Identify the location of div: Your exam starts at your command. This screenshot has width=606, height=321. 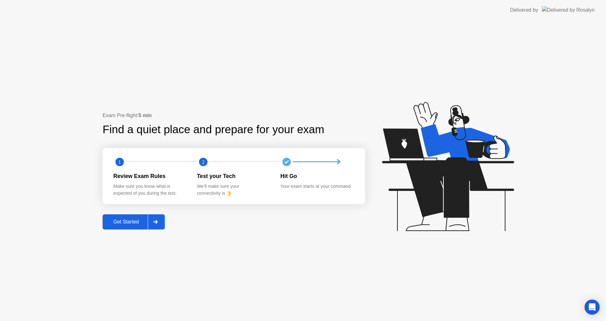
(317, 187).